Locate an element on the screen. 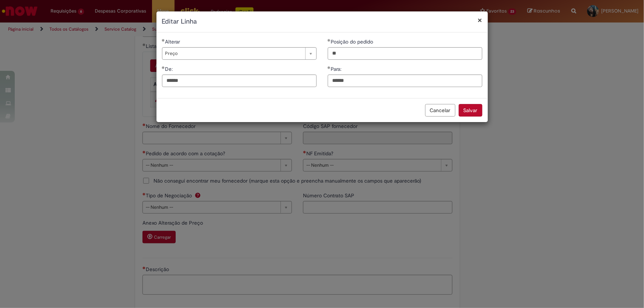  span: Para: is located at coordinates (337, 69).